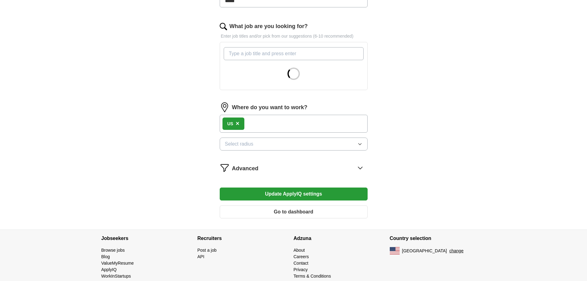 This screenshot has width=587, height=281. What do you see at coordinates (438, 238) in the screenshot?
I see `h4: Country selection` at bounding box center [438, 238].